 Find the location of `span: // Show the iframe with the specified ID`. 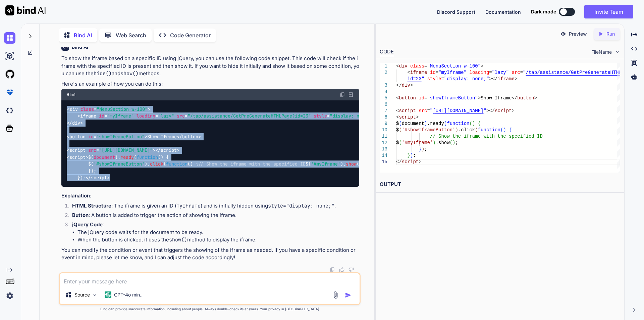

span: // Show the iframe with the specified ID is located at coordinates (252, 164).